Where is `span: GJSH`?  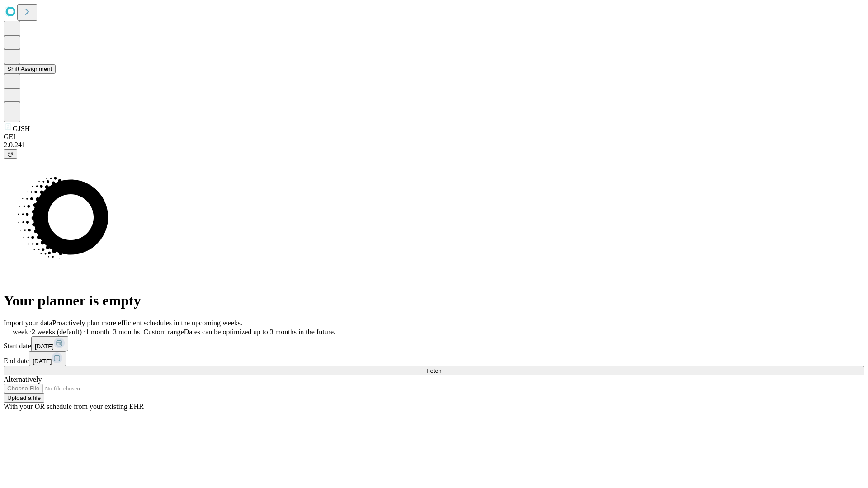
span: GJSH is located at coordinates (22, 128).